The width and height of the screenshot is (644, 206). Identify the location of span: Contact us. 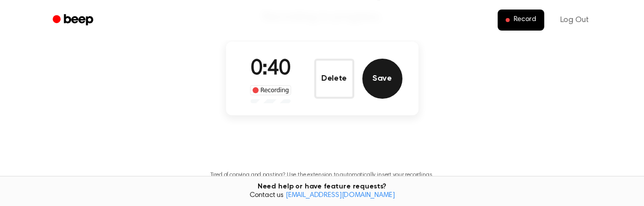
(322, 196).